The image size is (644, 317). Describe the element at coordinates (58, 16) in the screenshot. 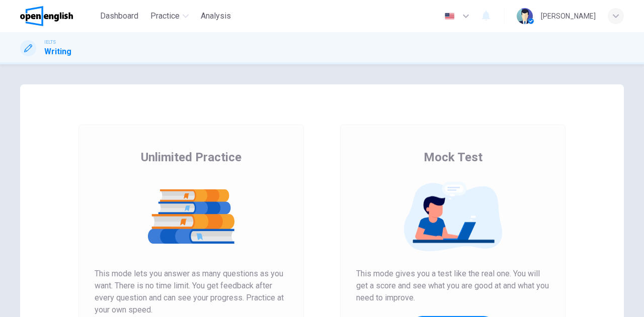

I see `a: OpenEnglish logo` at that location.